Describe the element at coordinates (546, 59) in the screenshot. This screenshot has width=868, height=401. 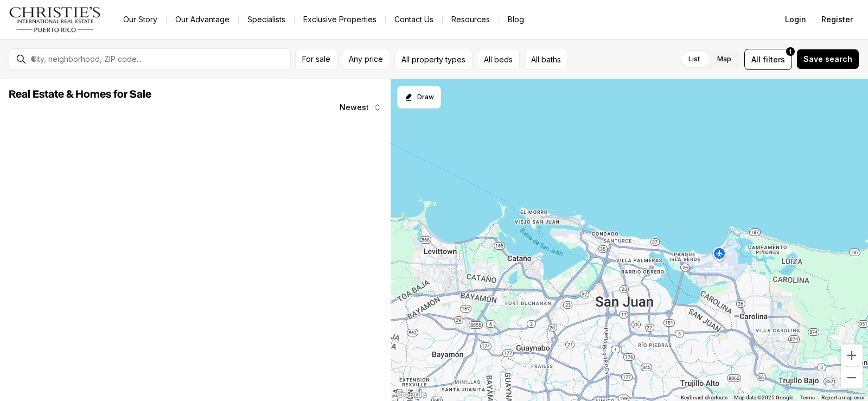
I see `button: All baths` at that location.